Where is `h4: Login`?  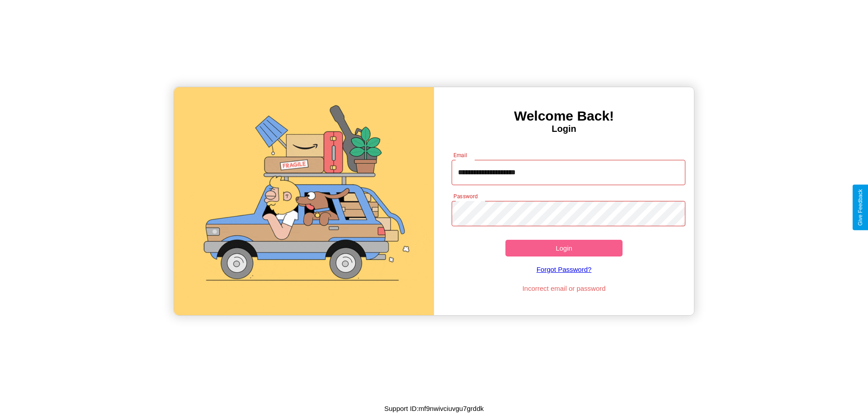
h4: Login is located at coordinates (563, 129).